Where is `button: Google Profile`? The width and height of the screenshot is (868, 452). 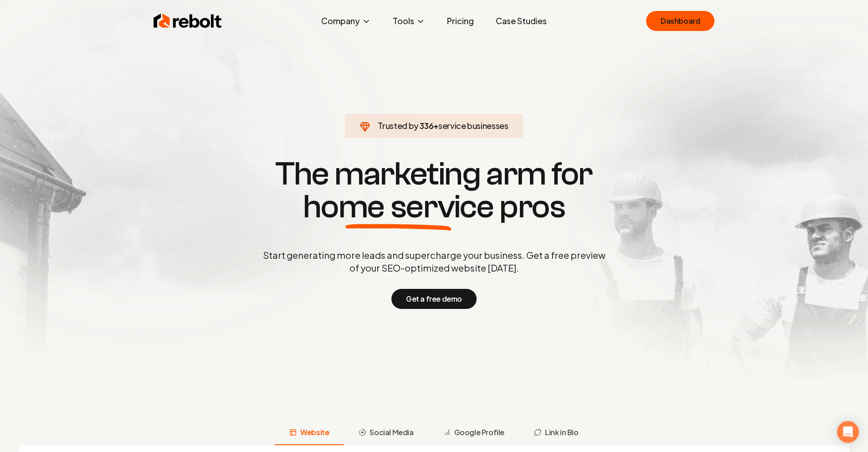 button: Google Profile is located at coordinates (473, 434).